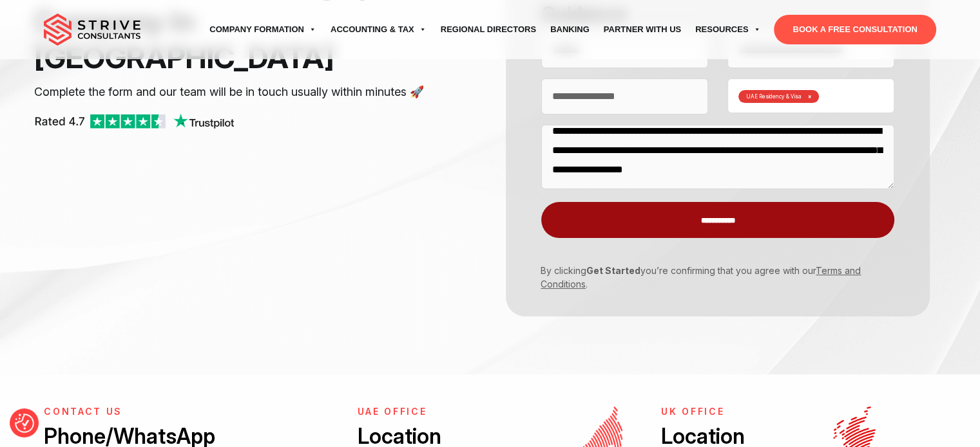 This screenshot has height=447, width=980. What do you see at coordinates (642, 29) in the screenshot?
I see `a: Partner with Us` at bounding box center [642, 29].